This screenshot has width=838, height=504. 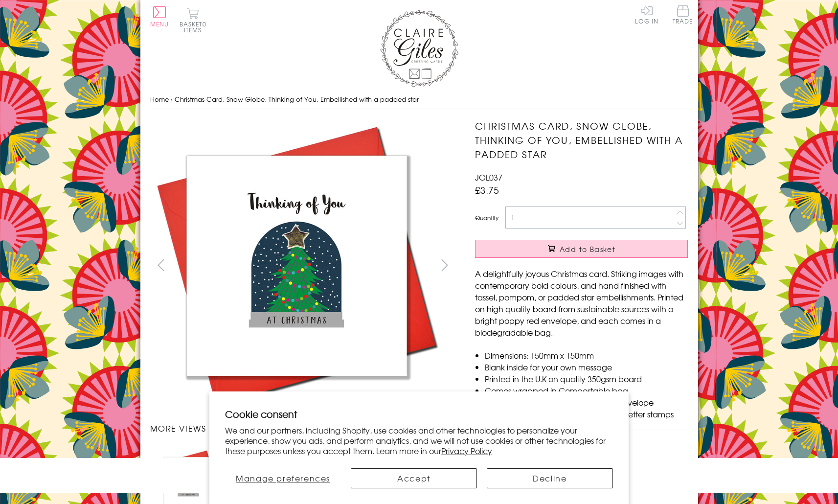 I want to click on li: Comes wrapped in Compostable bag, so click(x=586, y=390).